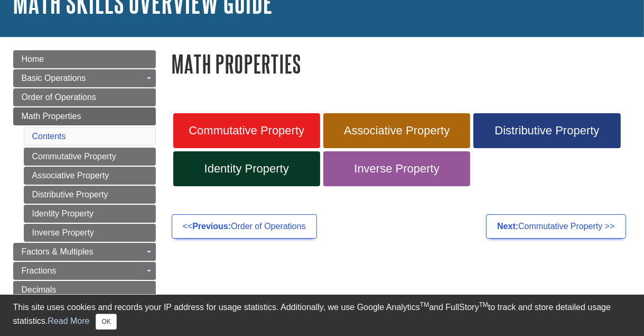  I want to click on a: Home, so click(85, 59).